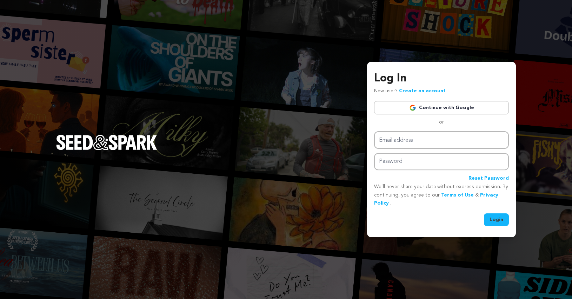 Image resolution: width=572 pixels, height=299 pixels. I want to click on span: or, so click(441, 122).